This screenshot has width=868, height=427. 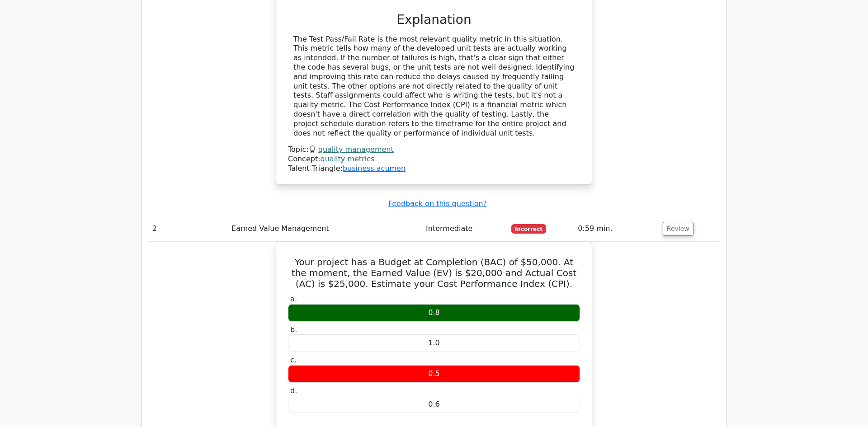 What do you see at coordinates (434, 273) in the screenshot?
I see `h5: Your project has a Budget at Completion (BAC) of $50,000. At the moment, the Earned Value (EV) is...` at bounding box center [434, 273].